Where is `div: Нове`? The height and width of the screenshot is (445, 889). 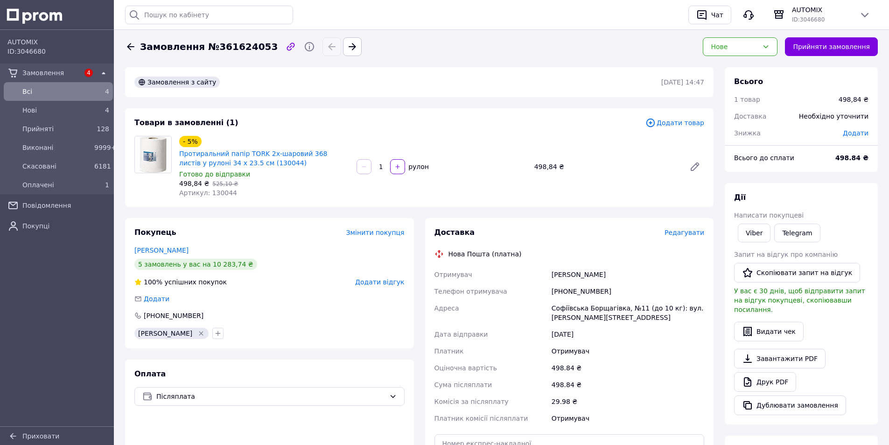
div: Нове is located at coordinates (734, 47).